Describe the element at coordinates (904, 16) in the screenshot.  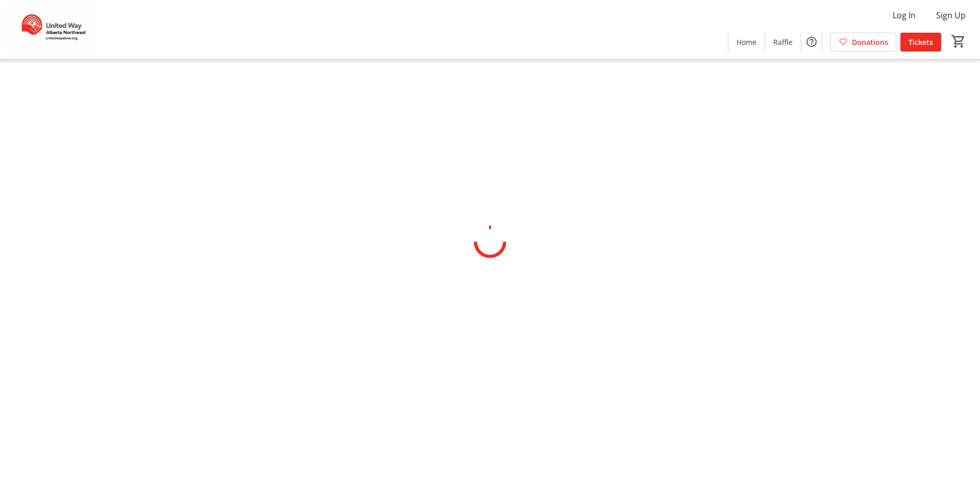
I see `span: Log In` at that location.